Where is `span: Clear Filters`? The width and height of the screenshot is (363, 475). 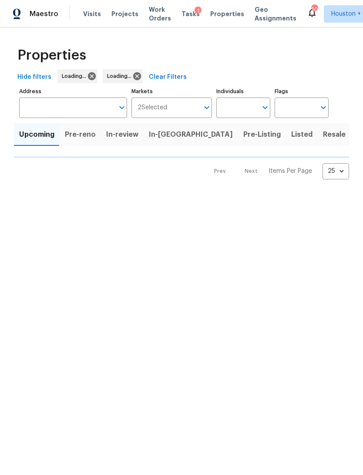 span: Clear Filters is located at coordinates (167, 77).